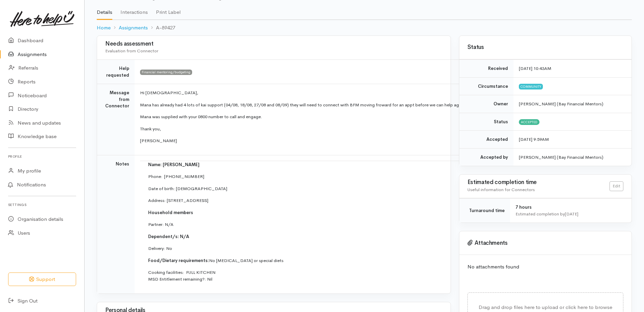 This screenshot has width=644, height=312. What do you see at coordinates (116, 224) in the screenshot?
I see `td: Notes` at bounding box center [116, 224].